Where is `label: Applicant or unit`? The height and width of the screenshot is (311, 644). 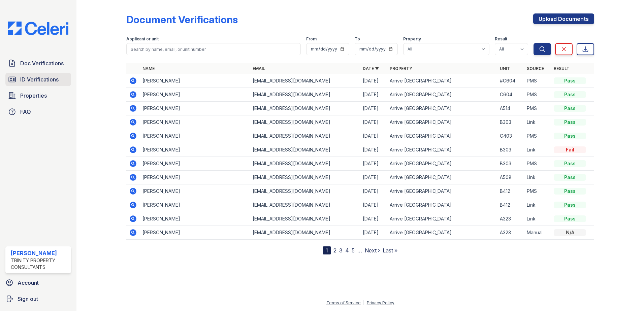 label: Applicant or unit is located at coordinates (142, 39).